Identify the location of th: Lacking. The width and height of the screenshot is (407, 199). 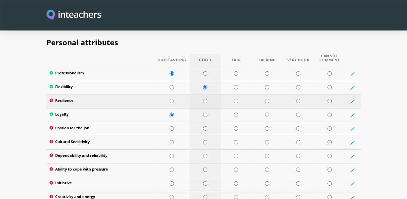
(267, 61).